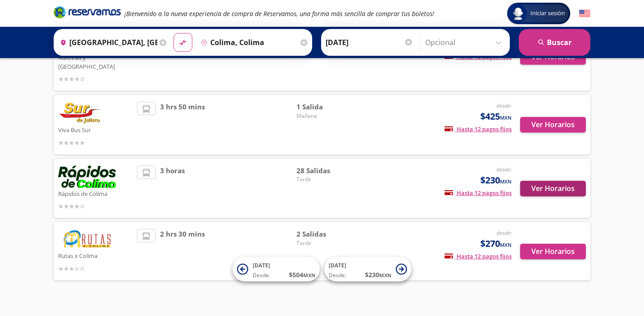  Describe the element at coordinates (584, 13) in the screenshot. I see `button: English` at that location.